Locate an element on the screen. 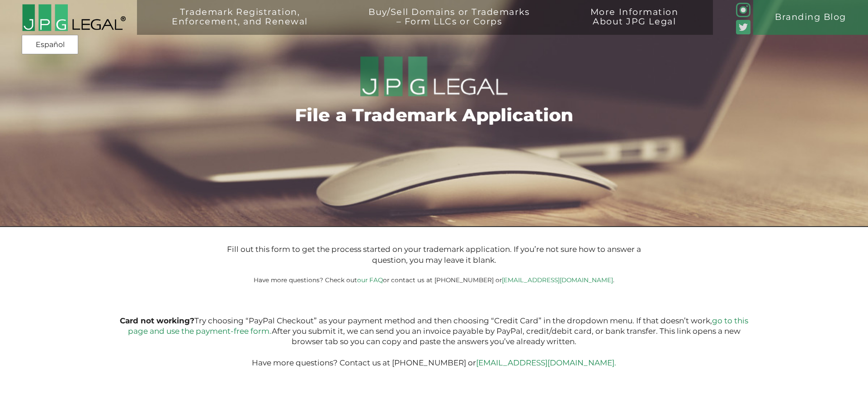  a: Trademark Registration,Enforcement, and Renewal is located at coordinates (240, 24).